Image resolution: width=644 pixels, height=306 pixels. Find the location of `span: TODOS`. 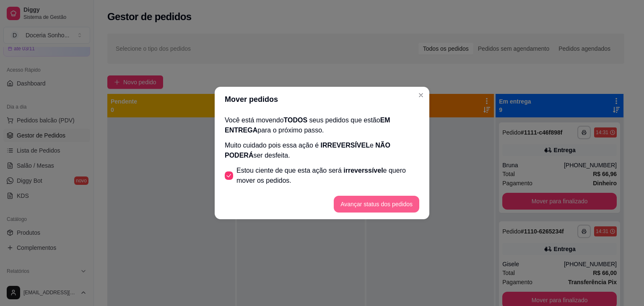

span: TODOS is located at coordinates (296, 120).